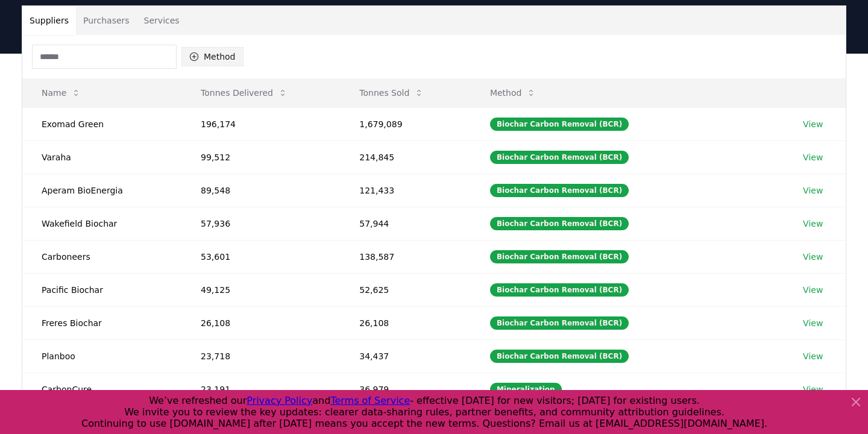  I want to click on button: Tonnes Sold, so click(391, 93).